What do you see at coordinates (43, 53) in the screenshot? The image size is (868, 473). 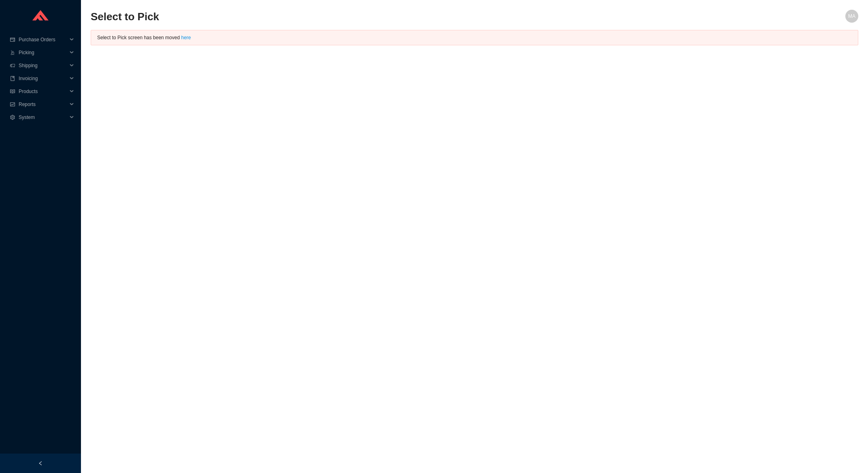 I see `span: Picking` at bounding box center [43, 53].